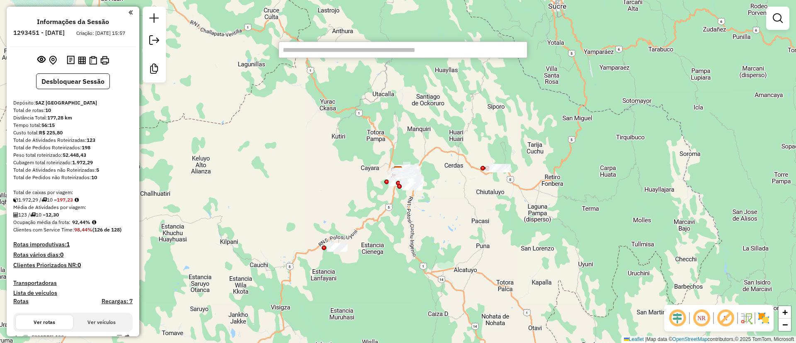 The image size is (796, 343). I want to click on div: Atividade não roteirizada - GEOVANNA RIVADI, so click(499, 168).